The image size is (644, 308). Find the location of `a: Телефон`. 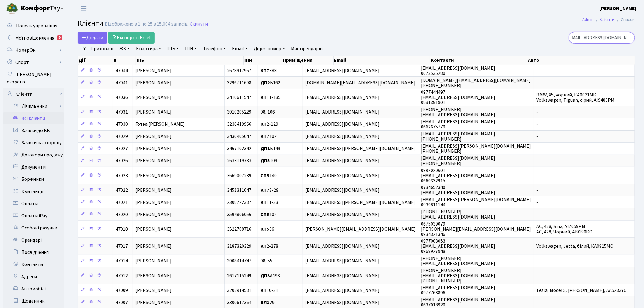

a: Телефон is located at coordinates (214, 49).